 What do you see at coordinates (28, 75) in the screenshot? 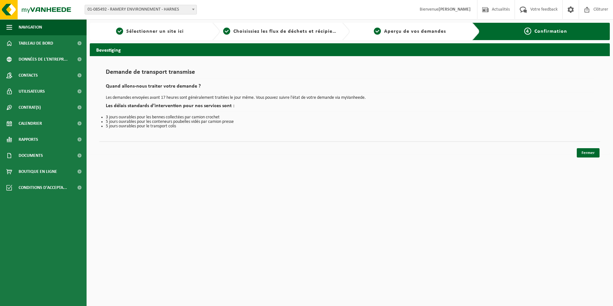
I see `span: Contacts` at bounding box center [28, 75].